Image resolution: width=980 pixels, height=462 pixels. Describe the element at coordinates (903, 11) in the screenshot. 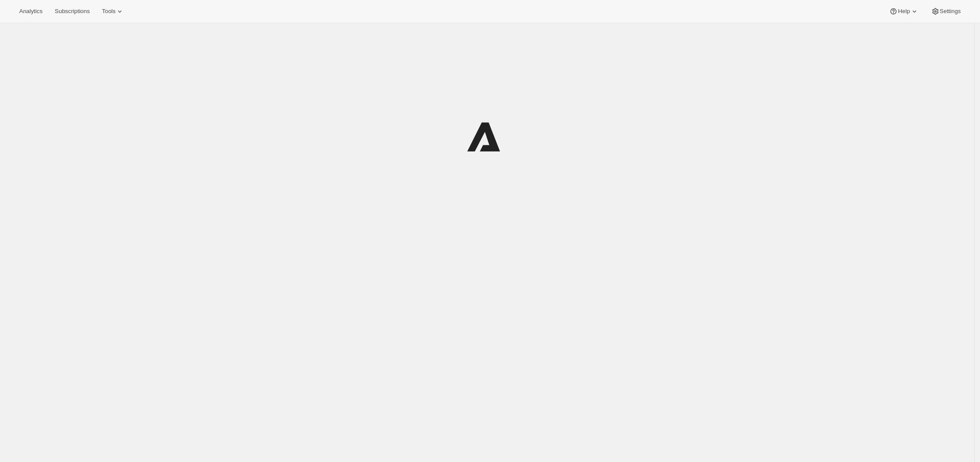

I see `span: Help` at that location.